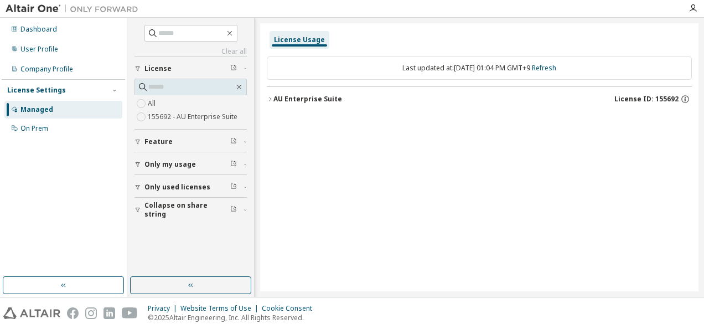 The image size is (704, 329). Describe the element at coordinates (158, 69) in the screenshot. I see `span: License` at that location.